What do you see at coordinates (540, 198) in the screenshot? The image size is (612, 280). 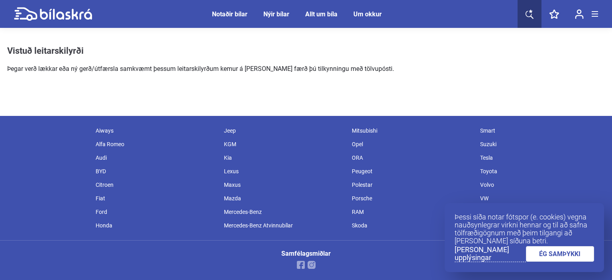 I see `div: VW` at bounding box center [540, 198].